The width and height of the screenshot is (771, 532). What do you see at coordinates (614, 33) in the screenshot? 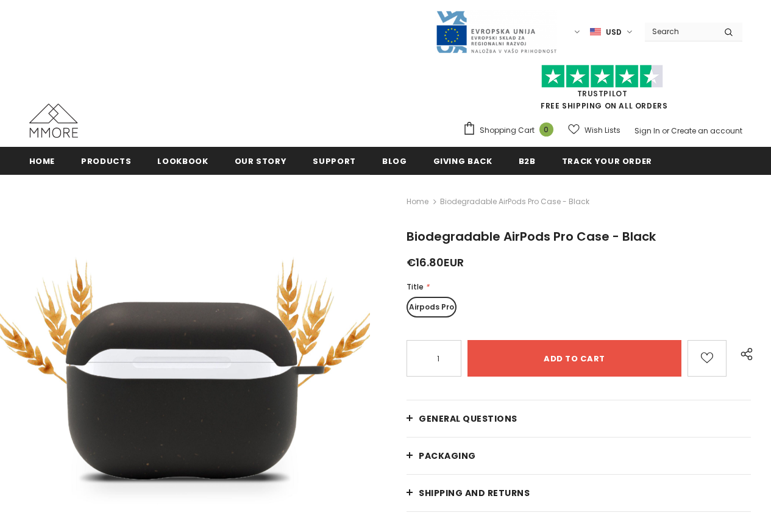
I see `span: USD` at bounding box center [614, 33].